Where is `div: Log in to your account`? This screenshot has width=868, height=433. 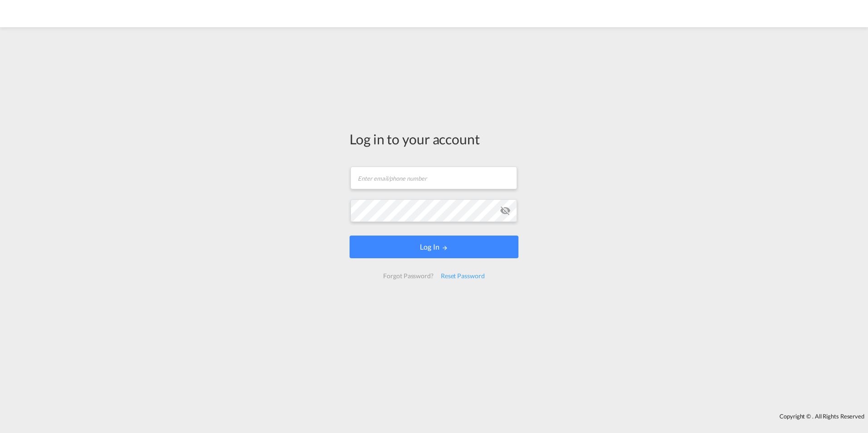
div: Log in to your account is located at coordinates (434, 139).